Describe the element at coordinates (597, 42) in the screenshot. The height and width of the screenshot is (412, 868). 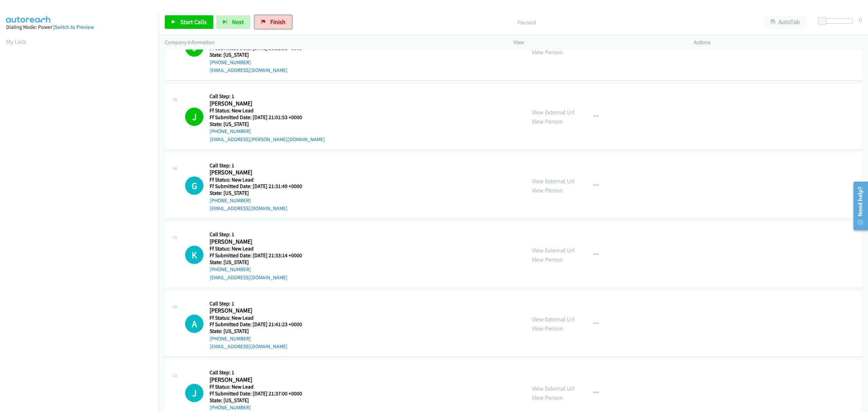
I see `p: View` at that location.